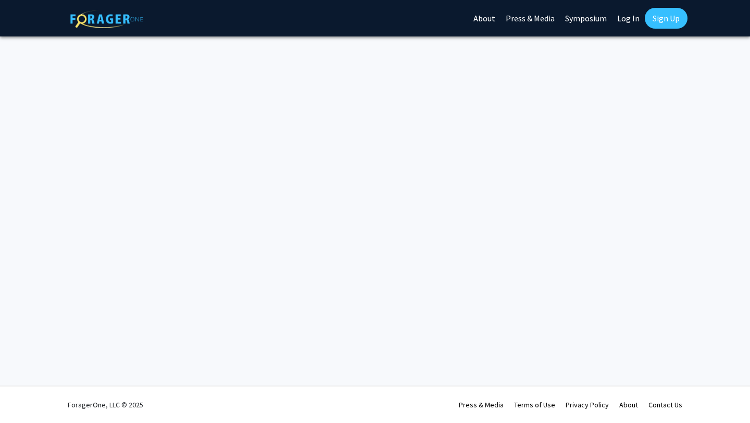  Describe the element at coordinates (665, 405) in the screenshot. I see `a: Contact Us` at that location.